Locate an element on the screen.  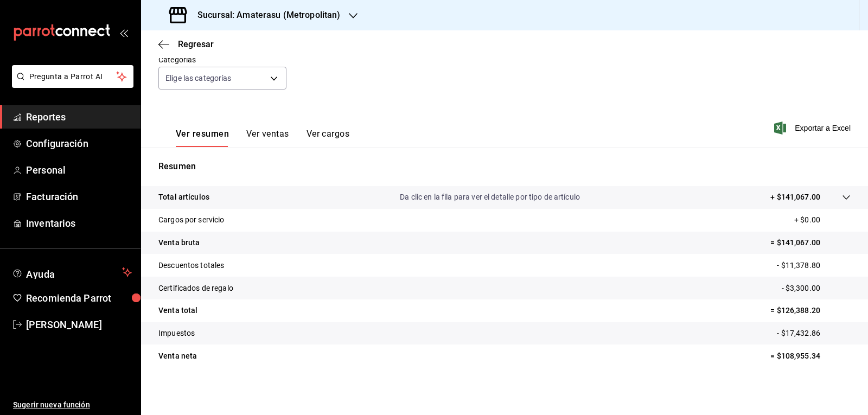
span: Ayuda is located at coordinates (72, 273).